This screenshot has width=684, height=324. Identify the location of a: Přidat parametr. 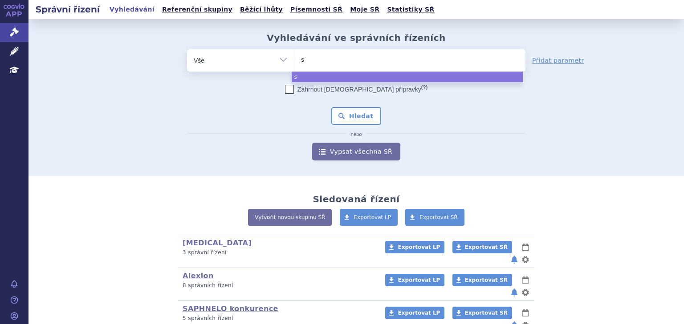
(558, 61).